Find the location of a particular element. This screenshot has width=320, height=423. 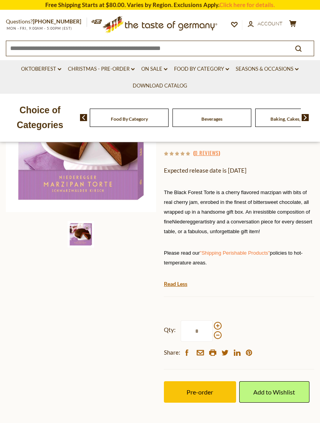

a: Oktoberfest is located at coordinates (41, 69).